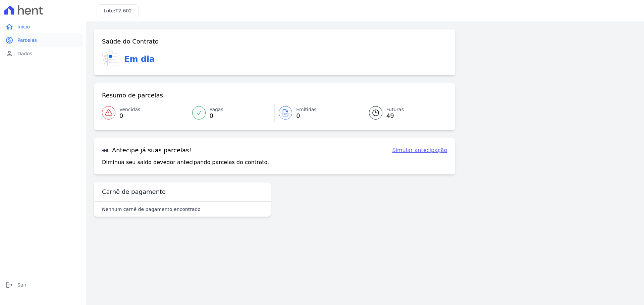  Describe the element at coordinates (216, 109) in the screenshot. I see `span: Pagas` at that location.